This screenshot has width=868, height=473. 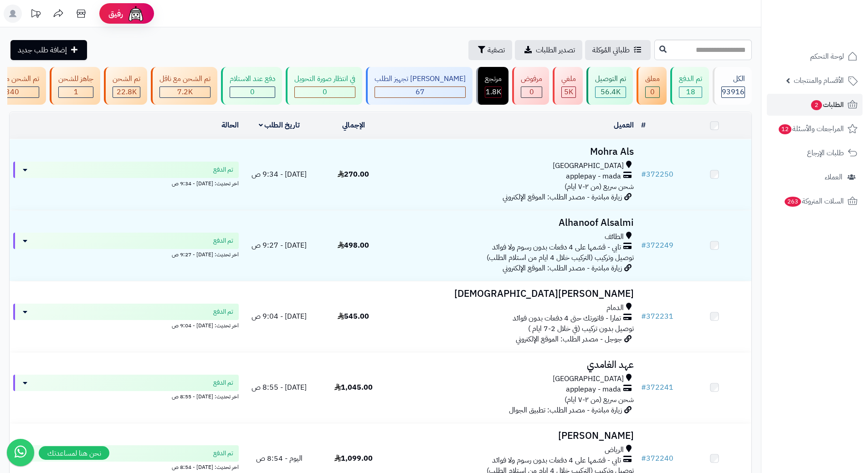 I want to click on a: دفع عند الاستلام 0, so click(x=252, y=86).